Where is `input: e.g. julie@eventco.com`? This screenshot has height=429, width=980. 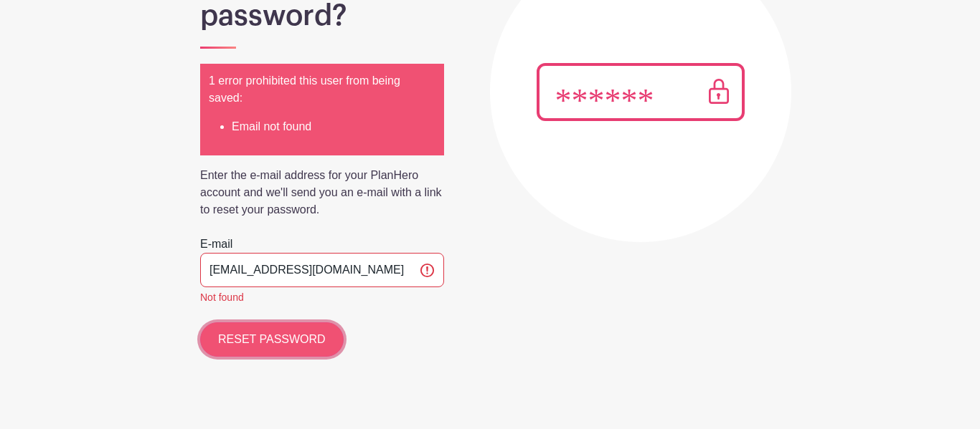 input: e.g. julie@eventco.com is located at coordinates (322, 270).